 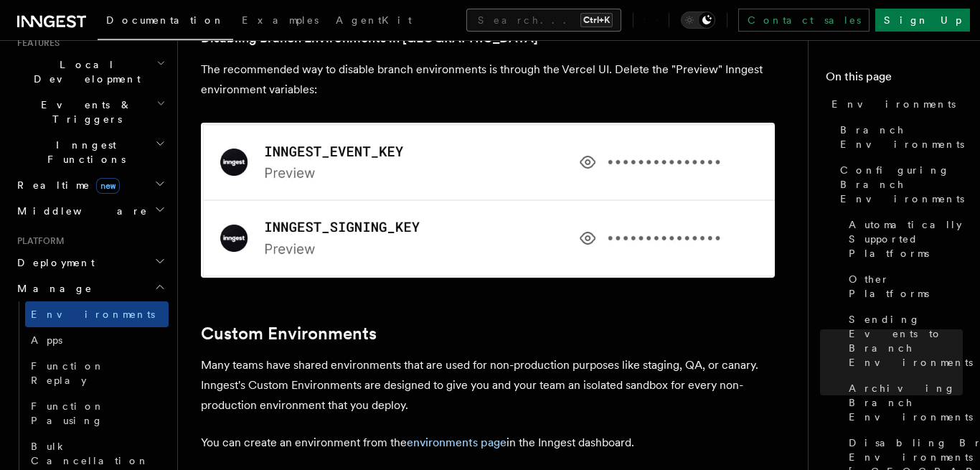 What do you see at coordinates (97, 373) in the screenshot?
I see `a: Function Replay` at bounding box center [97, 373].